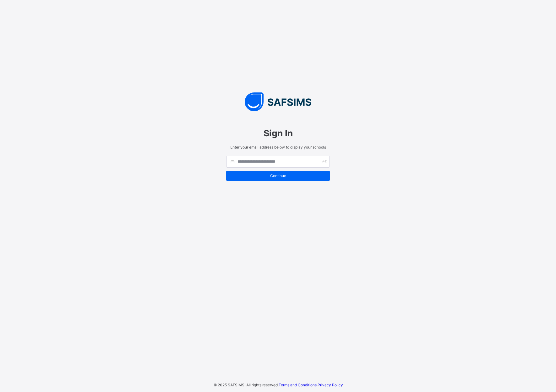  I want to click on a: Privacy Policy, so click(330, 385).